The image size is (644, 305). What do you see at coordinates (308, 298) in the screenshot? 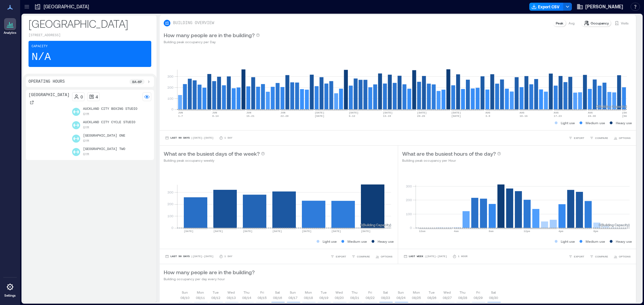
I see `p: 08/18` at bounding box center [308, 298].